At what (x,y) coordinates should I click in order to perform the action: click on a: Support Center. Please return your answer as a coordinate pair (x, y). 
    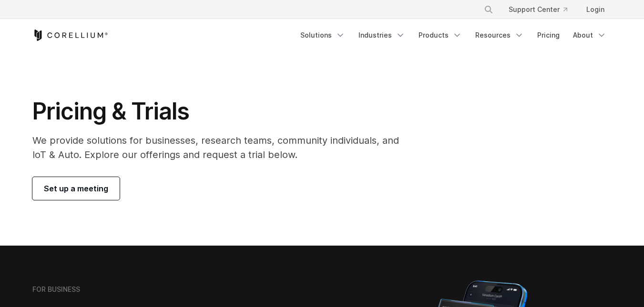
    Looking at the image, I should click on (538, 10).